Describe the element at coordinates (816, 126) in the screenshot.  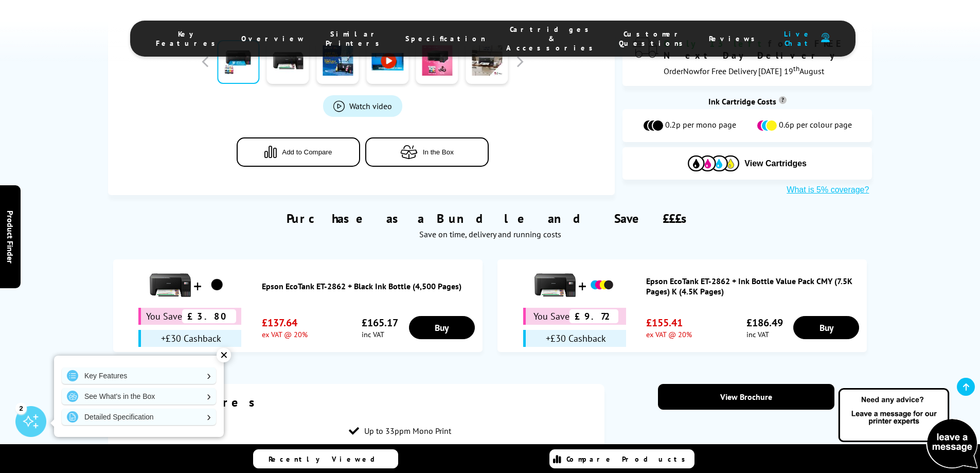
I see `span: 0.6p per colour page` at that location.